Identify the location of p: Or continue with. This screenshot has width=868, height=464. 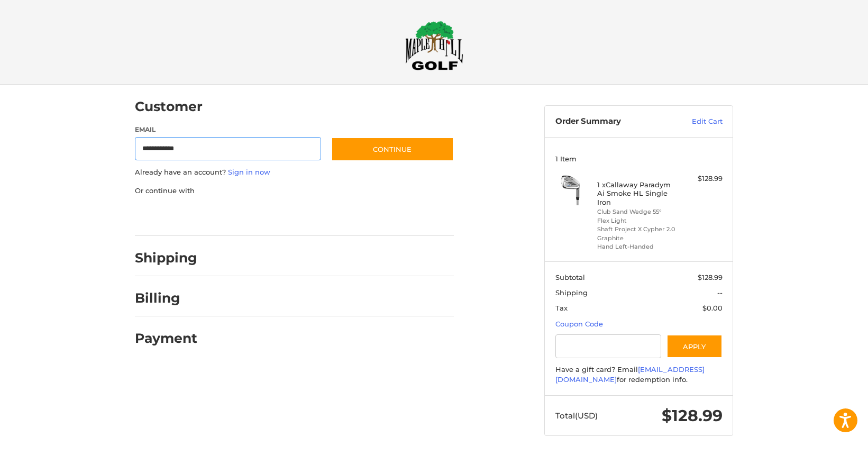
(294, 191).